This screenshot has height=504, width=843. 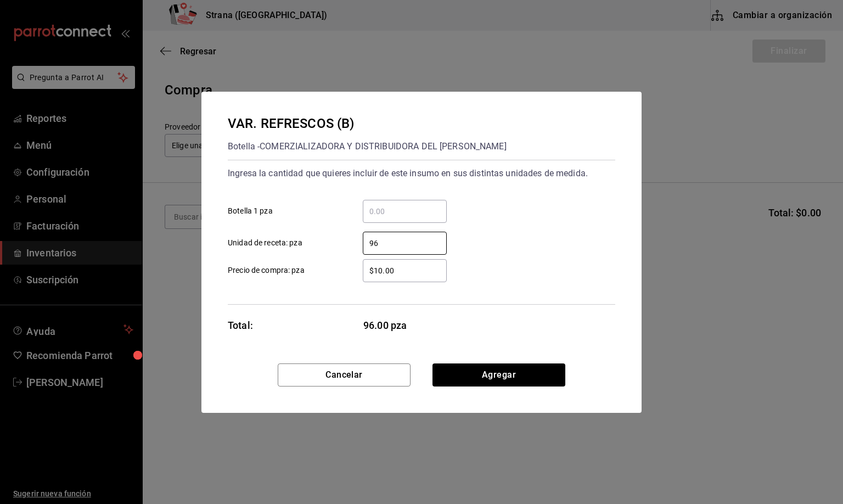 I want to click on input: Botella 1 pza, so click(x=404, y=211).